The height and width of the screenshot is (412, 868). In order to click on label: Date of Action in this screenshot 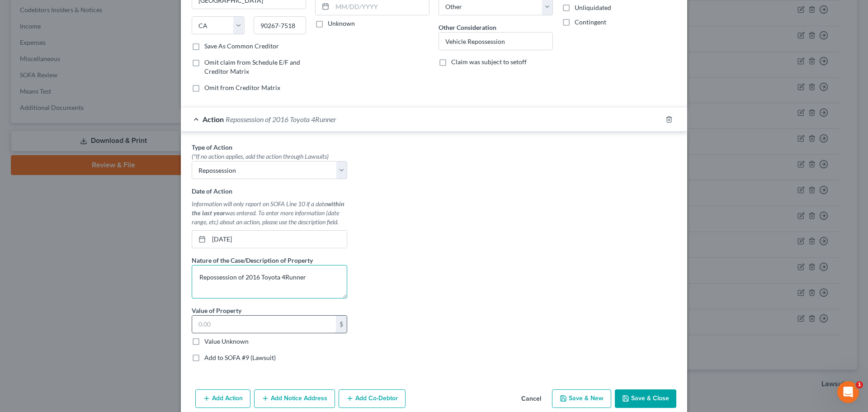, I will do `click(212, 191)`.